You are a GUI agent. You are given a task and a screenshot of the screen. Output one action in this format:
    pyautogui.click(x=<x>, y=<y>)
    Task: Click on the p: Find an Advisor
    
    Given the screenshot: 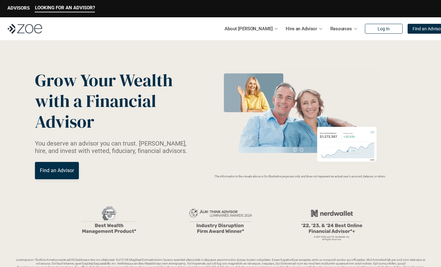 What is the action you would take?
    pyautogui.click(x=57, y=170)
    